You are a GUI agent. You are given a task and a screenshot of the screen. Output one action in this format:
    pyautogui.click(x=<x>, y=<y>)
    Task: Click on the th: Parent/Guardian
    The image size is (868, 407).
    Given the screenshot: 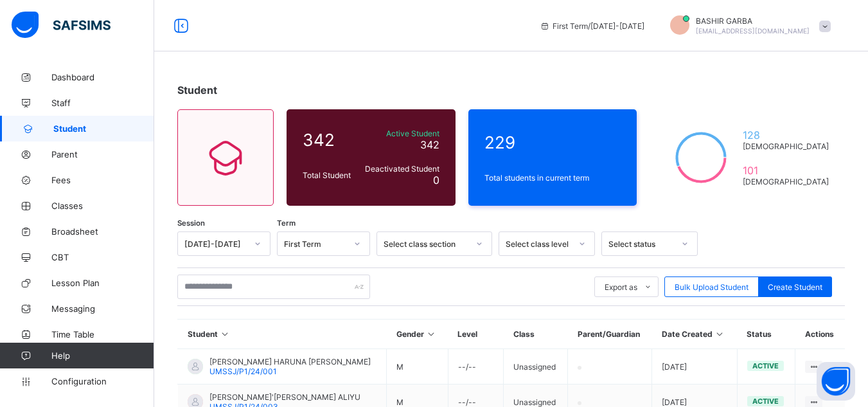 What is the action you would take?
    pyautogui.click(x=610, y=334)
    